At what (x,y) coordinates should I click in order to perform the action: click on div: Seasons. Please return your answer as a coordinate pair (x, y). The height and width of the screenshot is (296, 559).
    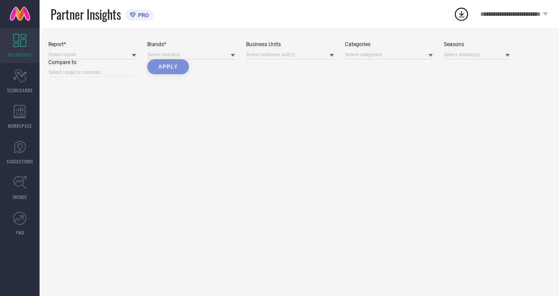
    Looking at the image, I should click on (477, 44).